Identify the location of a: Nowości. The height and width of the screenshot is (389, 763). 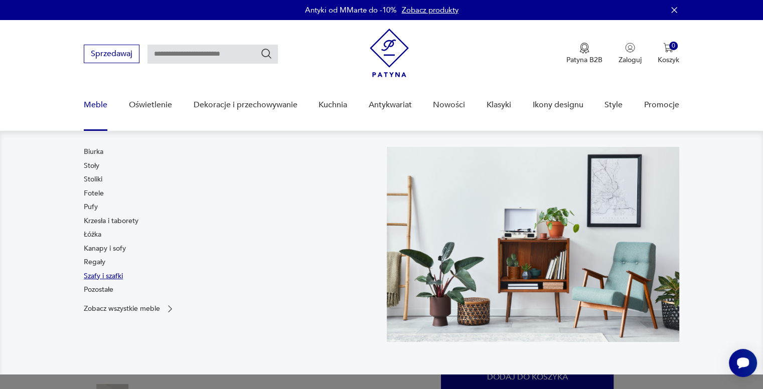
(449, 105).